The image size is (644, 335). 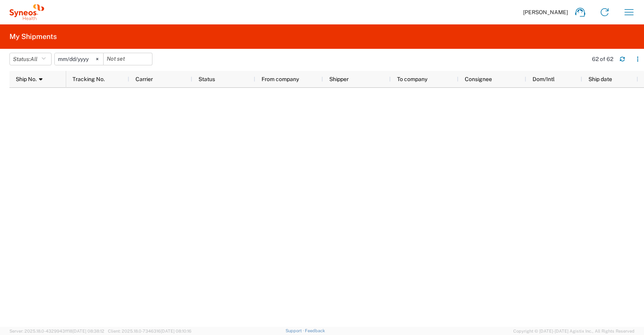 I want to click on span: Server: 2025.18.0-4329943ff18, so click(x=57, y=331).